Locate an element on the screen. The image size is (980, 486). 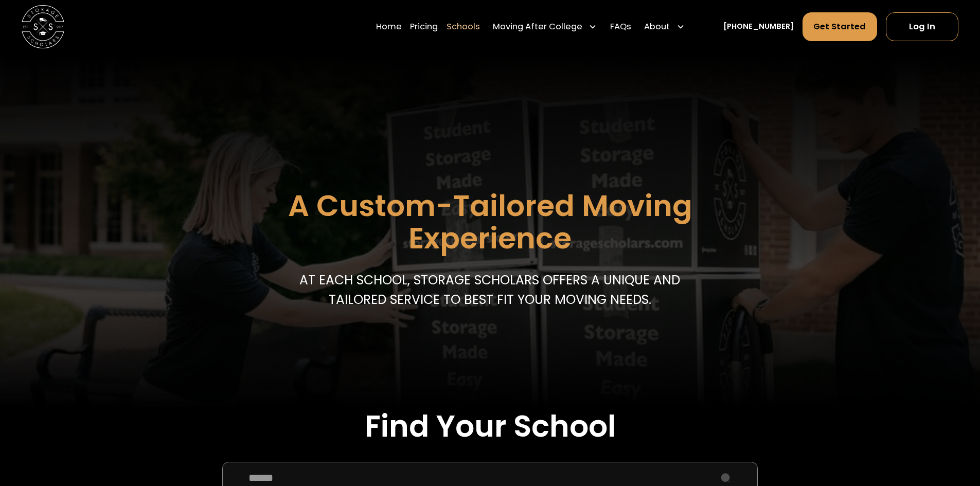
h2: Find Your School is located at coordinates (490, 427).